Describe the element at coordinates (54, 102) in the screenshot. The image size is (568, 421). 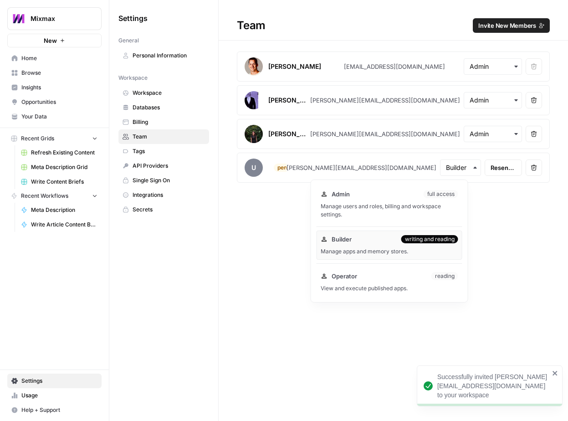
I see `a: Opportunities` at that location.